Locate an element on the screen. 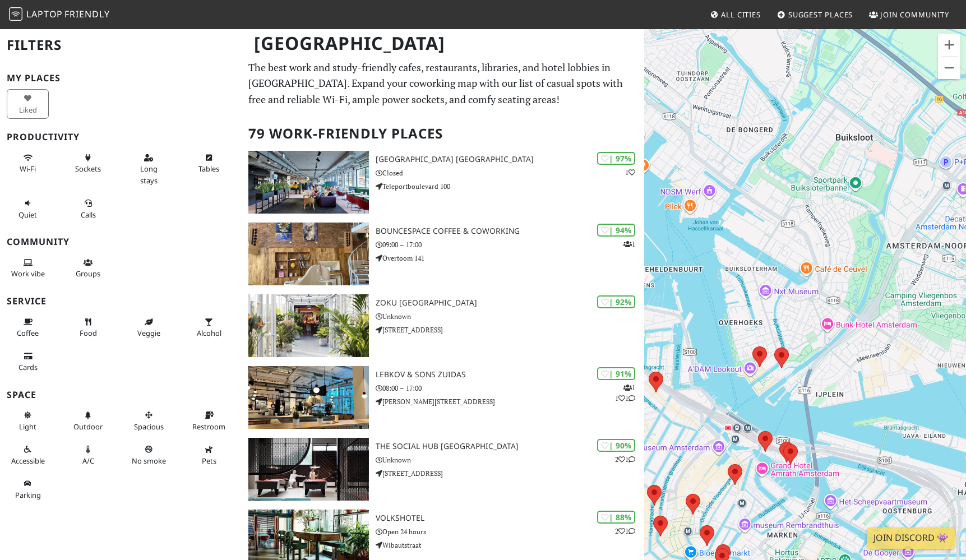 The image size is (966, 560). button: Alcohol is located at coordinates (208, 327).